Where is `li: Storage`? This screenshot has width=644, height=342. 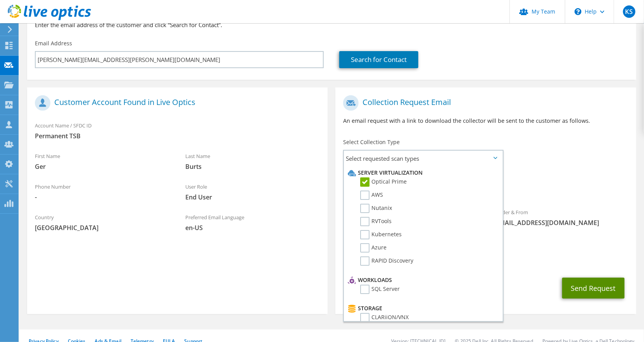
li: Storage is located at coordinates (422, 308).